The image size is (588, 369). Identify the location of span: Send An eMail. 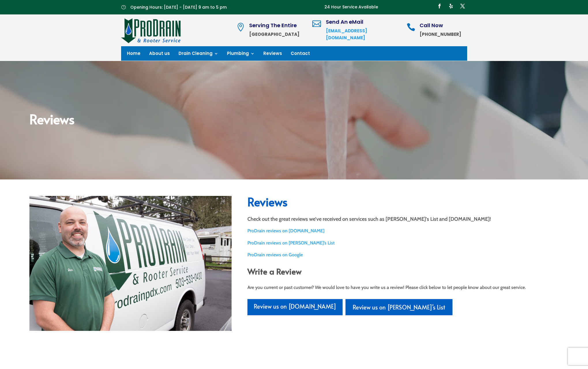
(345, 22).